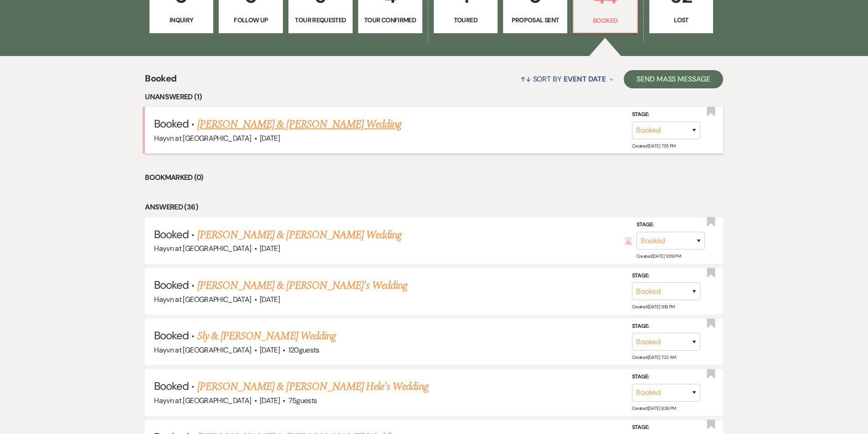 This screenshot has height=434, width=868. Describe the element at coordinates (434, 97) in the screenshot. I see `li: Unanswered (1)` at that location.